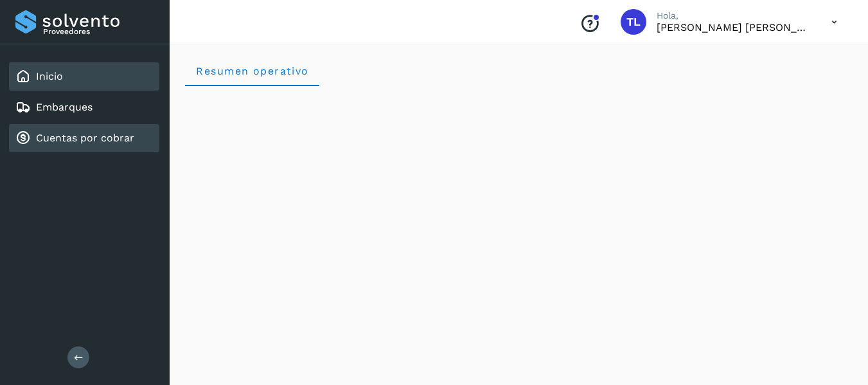  What do you see at coordinates (84, 77) in the screenshot?
I see `div: Inicio` at bounding box center [84, 77].